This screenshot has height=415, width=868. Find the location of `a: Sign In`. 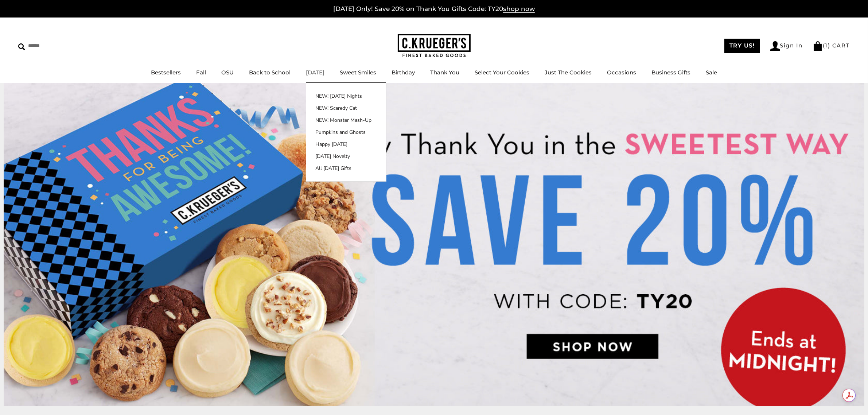

a: Sign In is located at coordinates (787, 46).